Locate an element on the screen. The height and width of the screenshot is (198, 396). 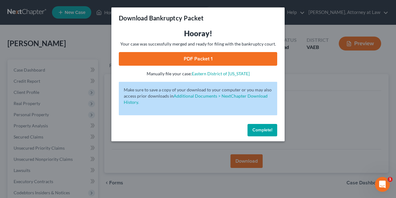
a: PDF Packet 1 is located at coordinates (198, 59).